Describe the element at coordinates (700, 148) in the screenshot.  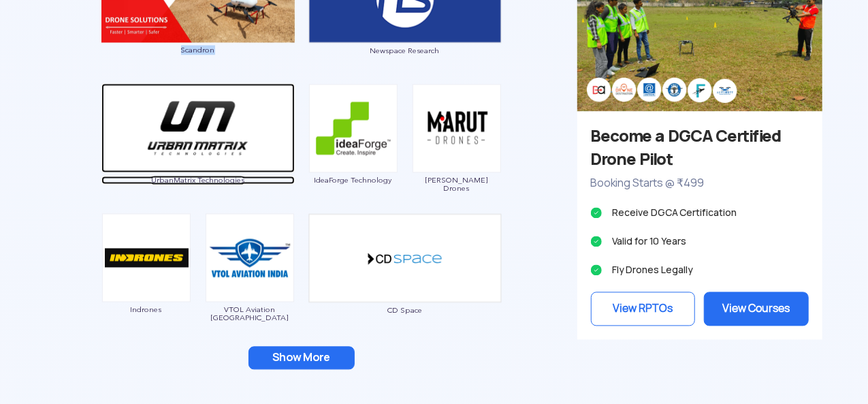
I see `h3: Become a DGCA Certified Drone Pilot` at that location.